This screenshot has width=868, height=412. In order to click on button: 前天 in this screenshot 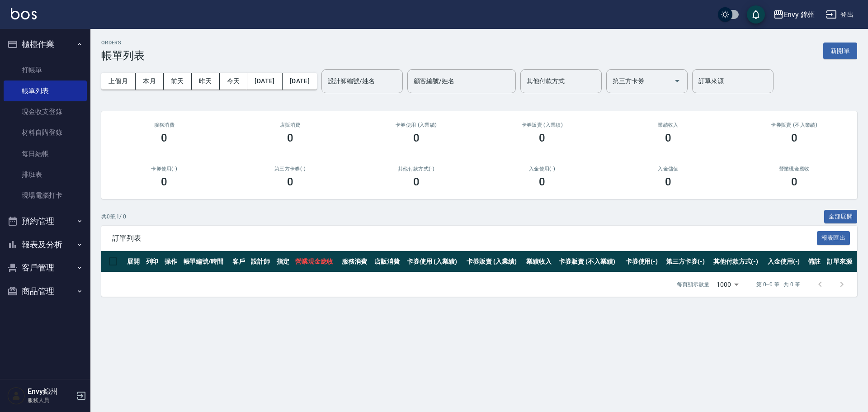, I will do `click(177, 81)`.